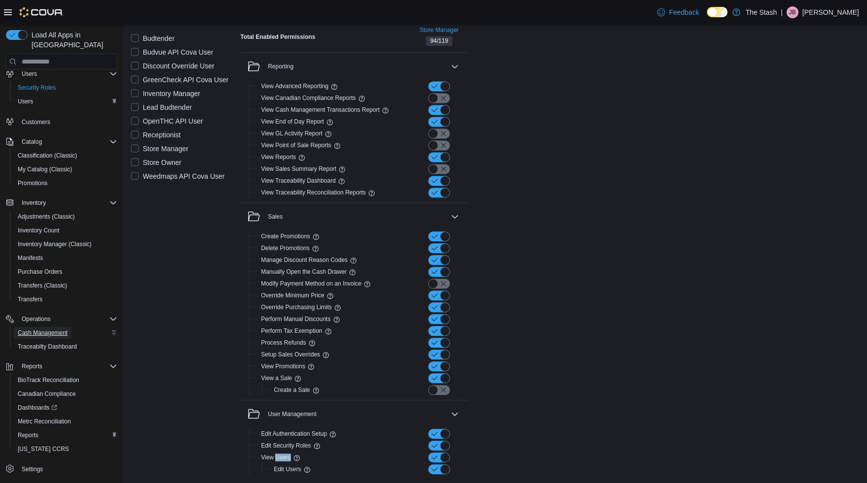  I want to click on span: Catalog, so click(32, 142).